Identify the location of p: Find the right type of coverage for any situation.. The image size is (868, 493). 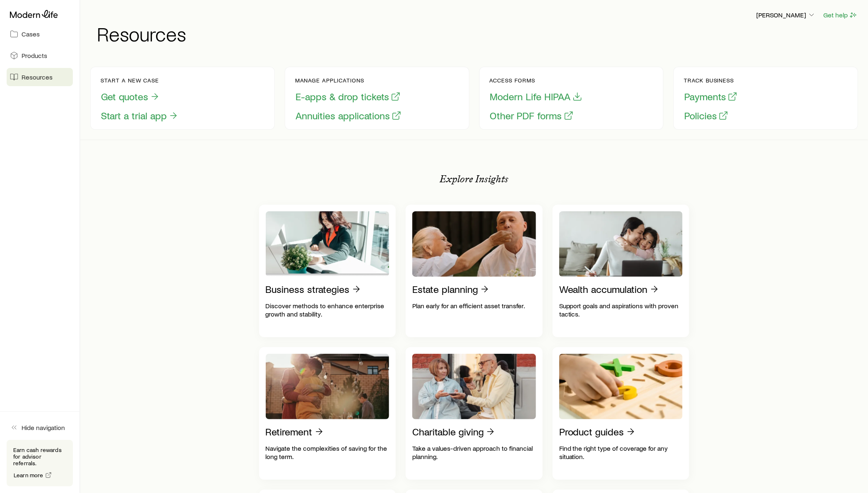
(621, 452).